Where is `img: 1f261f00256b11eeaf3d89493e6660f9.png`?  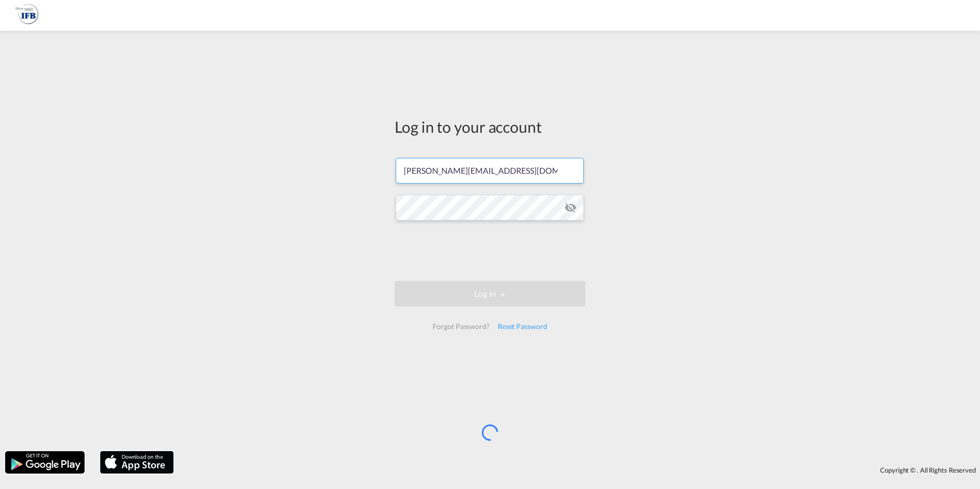
img: 1f261f00256b11eeaf3d89493e6660f9.png is located at coordinates (27, 16).